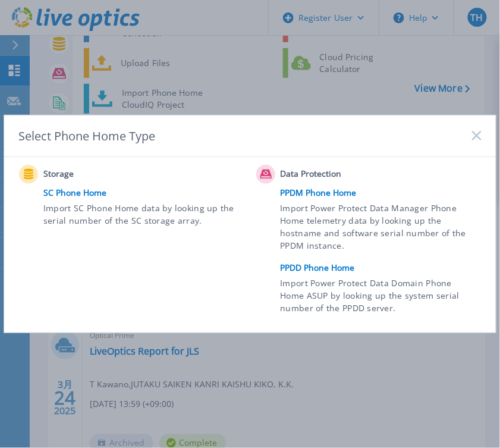 This screenshot has width=500, height=448. I want to click on span: Import Power Protect Data Domain Phone Home ASUP by looking up the system serial number of the PP..., so click(379, 296).